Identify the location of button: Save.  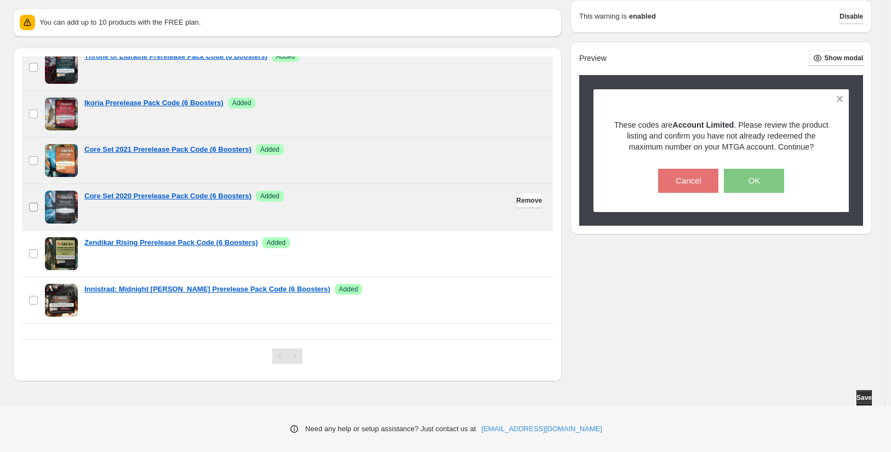
(864, 398).